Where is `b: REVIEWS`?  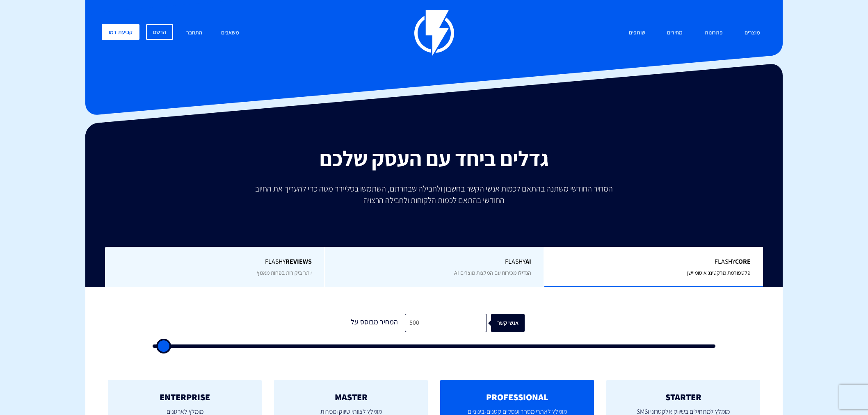
b: REVIEWS is located at coordinates (299, 261).